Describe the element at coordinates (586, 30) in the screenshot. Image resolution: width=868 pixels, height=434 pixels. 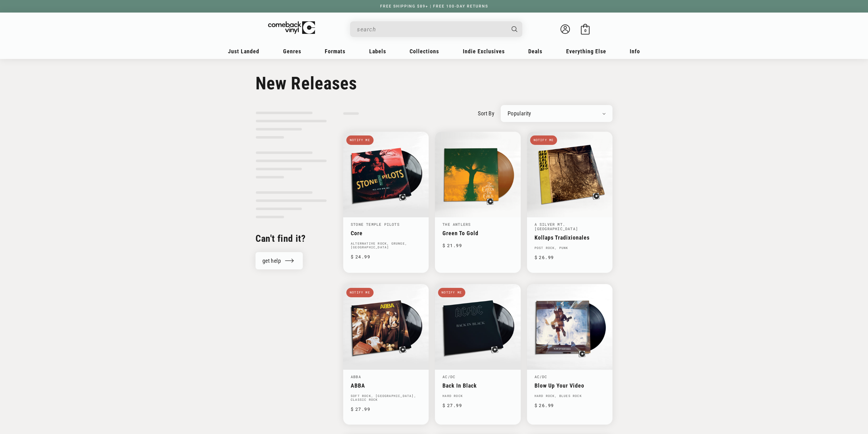
I see `span: 0` at that location.